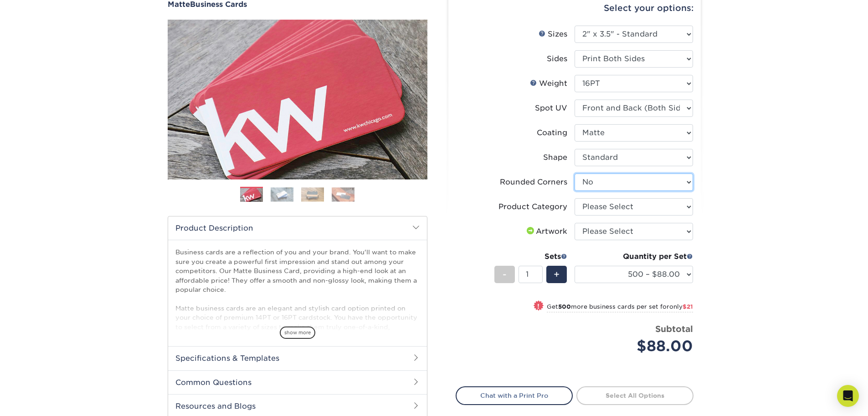 The image size is (868, 416). I want to click on strong: 500, so click(565, 306).